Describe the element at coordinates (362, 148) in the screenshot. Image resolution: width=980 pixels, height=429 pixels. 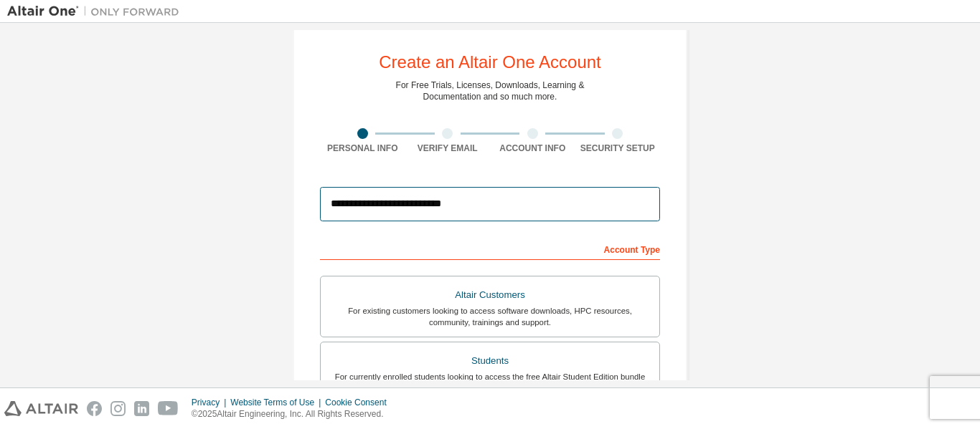
I see `div: Personal Info` at that location.